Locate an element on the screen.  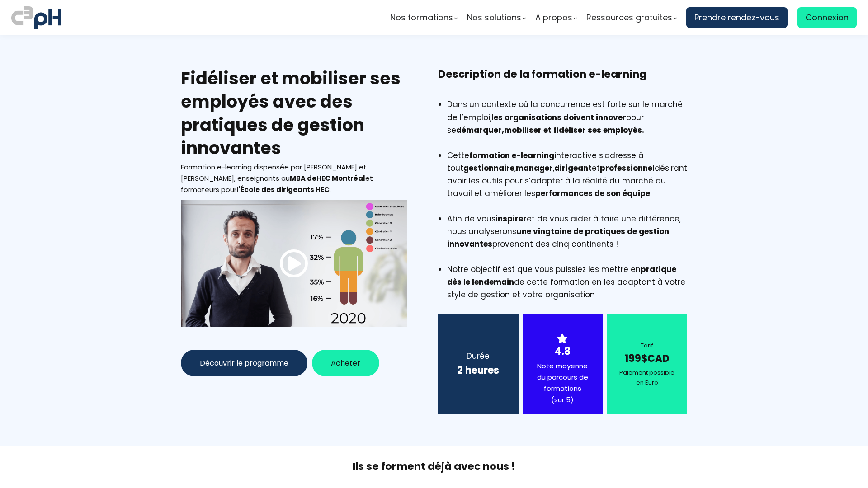
li: Dans un contexte où la concurrence est forte sur le marché de l’emploi, pour se is located at coordinates (567, 123).